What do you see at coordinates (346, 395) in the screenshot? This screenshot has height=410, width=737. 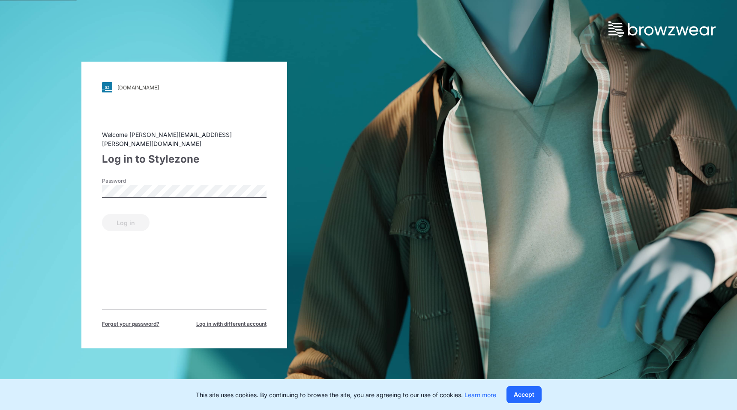 I see `p: This site uses cookies. By continuing to browse the site, you are agreeing to our use of cookies.` at bounding box center [346, 395].